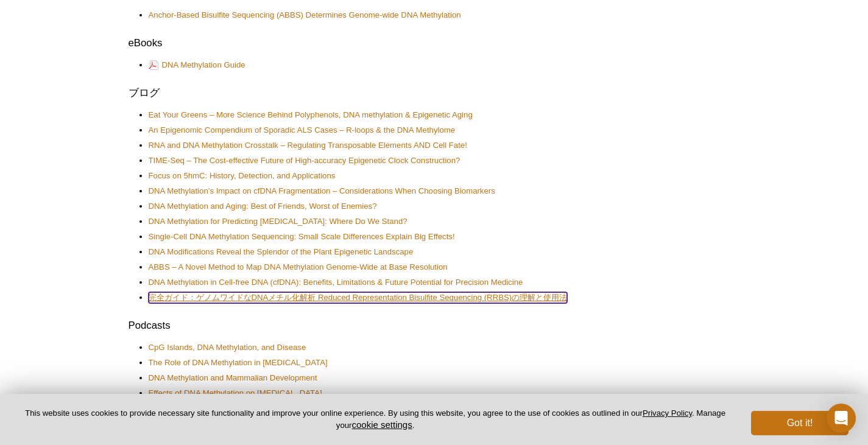 The width and height of the screenshot is (868, 445). Describe the element at coordinates (434, 93) in the screenshot. I see `h2: ブログ` at that location.